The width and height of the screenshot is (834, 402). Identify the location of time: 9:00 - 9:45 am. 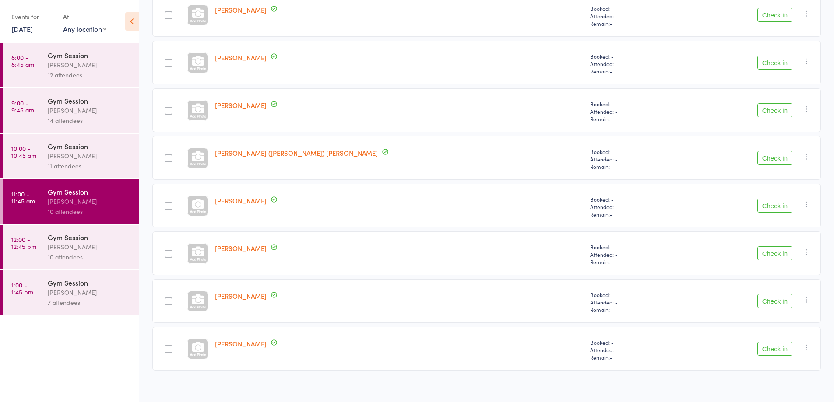
(23, 106).